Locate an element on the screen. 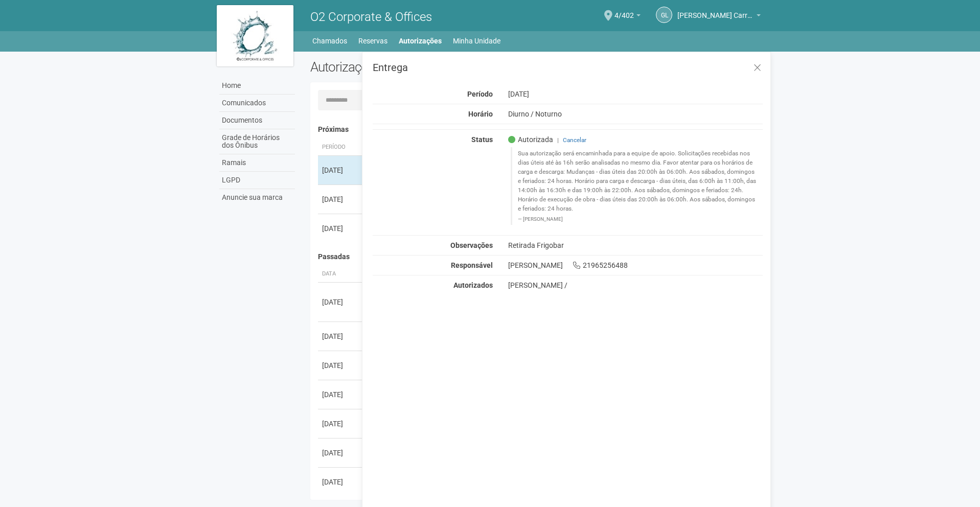  strong: Período is located at coordinates (480, 94).